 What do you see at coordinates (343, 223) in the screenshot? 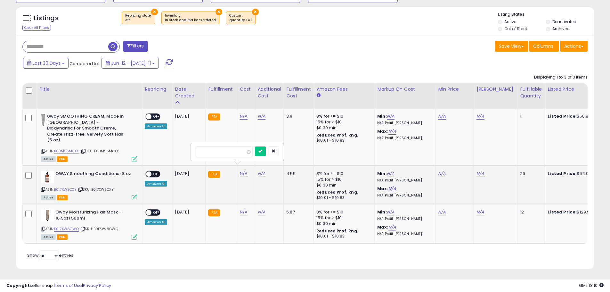
I see `div: $0.30 min` at bounding box center [343, 223].